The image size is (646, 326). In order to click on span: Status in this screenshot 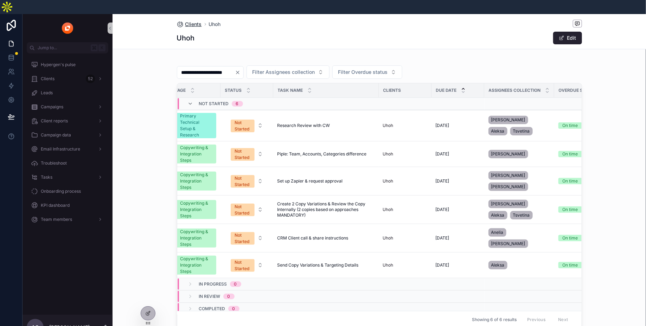, I will do `click(234, 90)`.